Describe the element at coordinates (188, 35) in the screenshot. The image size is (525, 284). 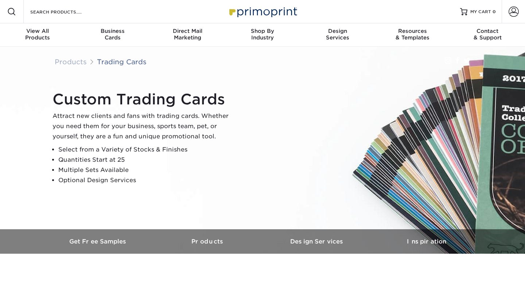
I see `a: Direct MailMarketing` at that location.